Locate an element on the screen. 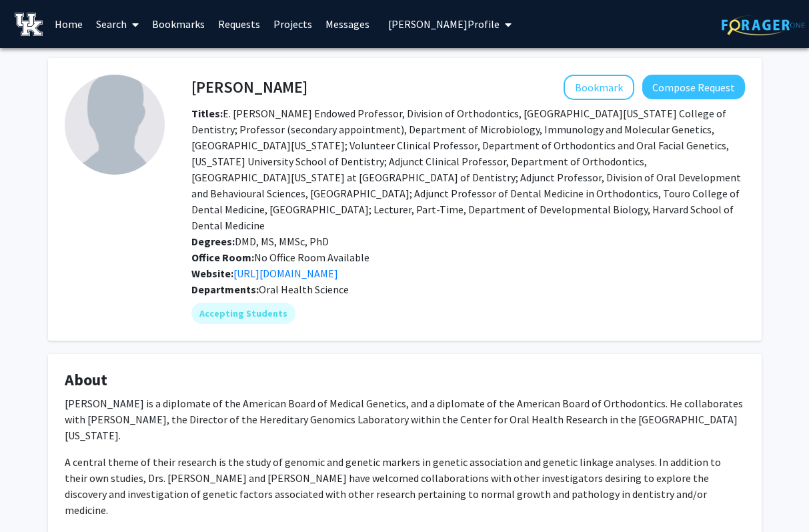  span: Oral Health Science is located at coordinates (303, 290).